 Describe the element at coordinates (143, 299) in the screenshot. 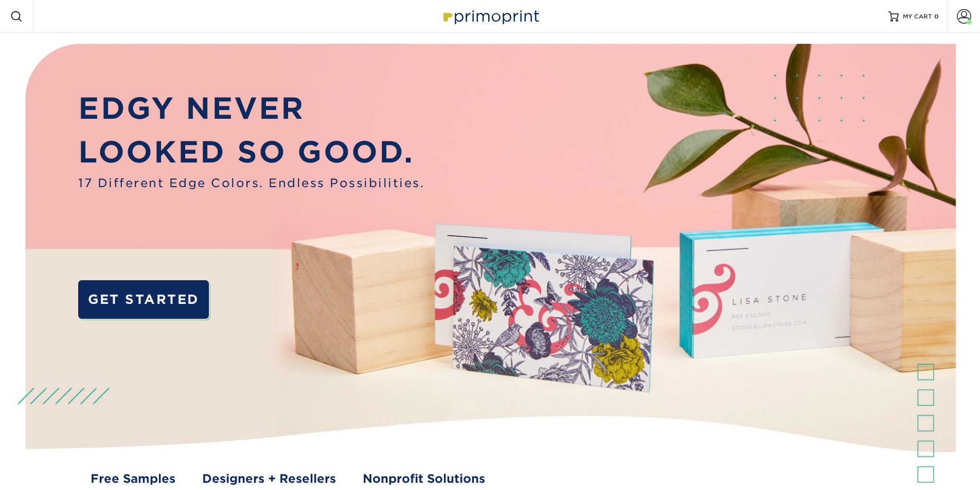

I see `a: GET STARTED` at that location.